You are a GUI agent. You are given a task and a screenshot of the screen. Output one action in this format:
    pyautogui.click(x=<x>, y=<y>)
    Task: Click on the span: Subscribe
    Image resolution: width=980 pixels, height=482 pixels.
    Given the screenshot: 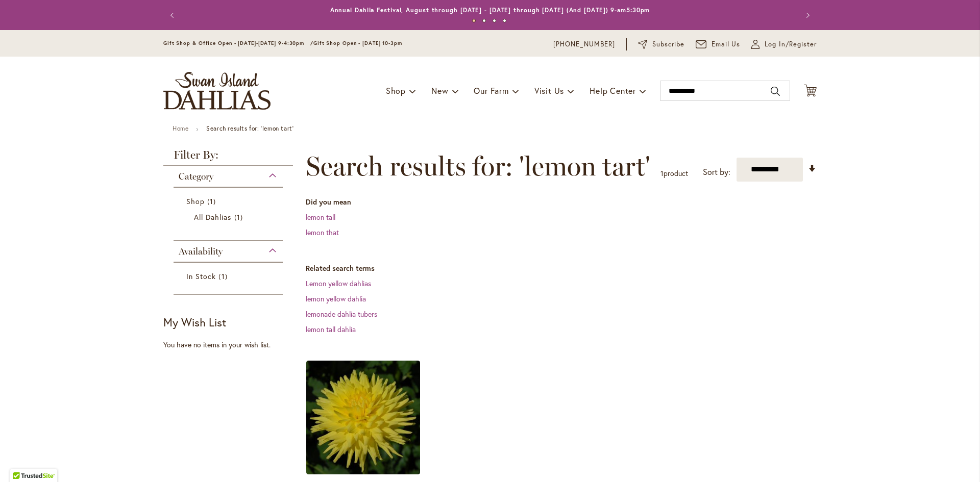 What is the action you would take?
    pyautogui.click(x=668, y=44)
    